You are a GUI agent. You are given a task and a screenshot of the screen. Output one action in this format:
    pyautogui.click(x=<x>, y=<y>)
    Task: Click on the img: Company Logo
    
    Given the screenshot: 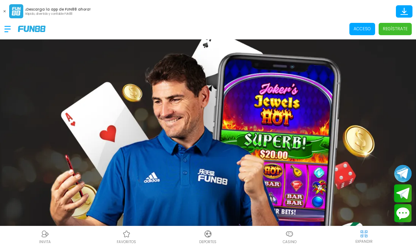 What is the action you would take?
    pyautogui.click(x=32, y=29)
    